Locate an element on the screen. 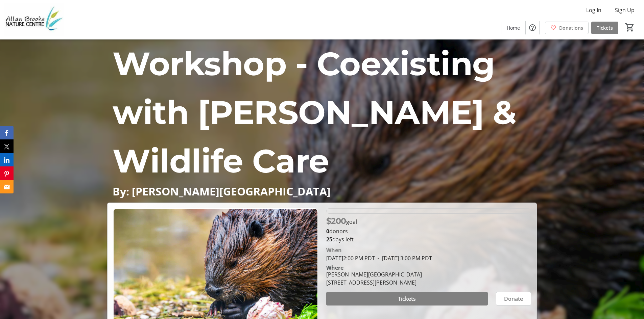 Image resolution: width=644 pixels, height=319 pixels. button: Sign Up is located at coordinates (625, 10).